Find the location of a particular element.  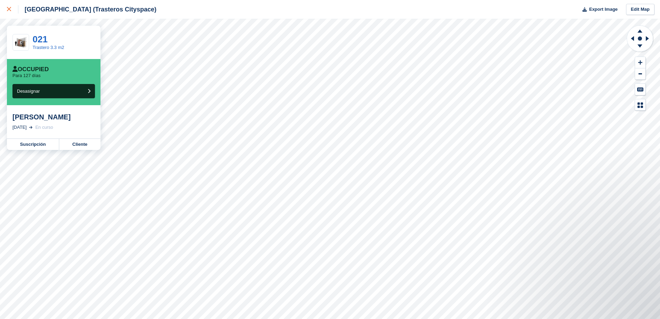

button: Map Legend is located at coordinates (640, 105).